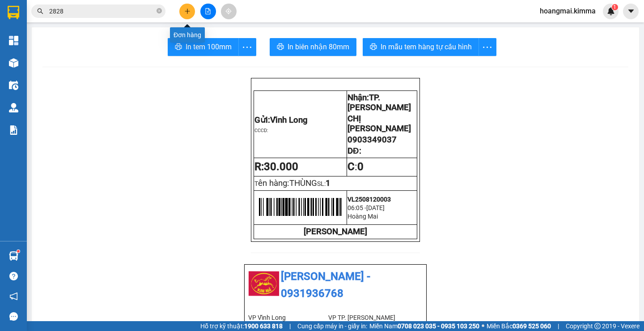 The image size is (644, 331). What do you see at coordinates (372, 140) in the screenshot?
I see `span: 0903349037` at bounding box center [372, 140].